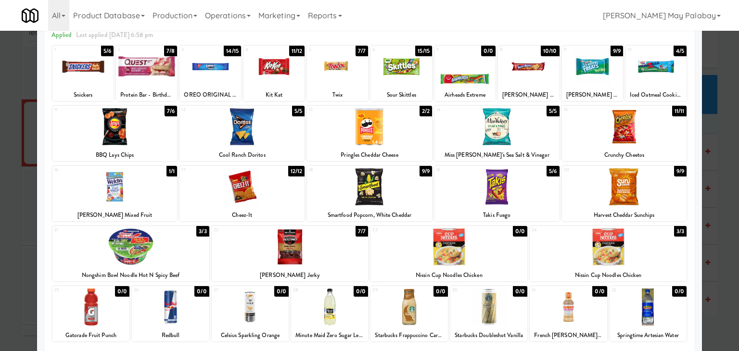 This screenshot has width=739, height=351. Describe the element at coordinates (62, 35) in the screenshot. I see `span: Applied` at that location.